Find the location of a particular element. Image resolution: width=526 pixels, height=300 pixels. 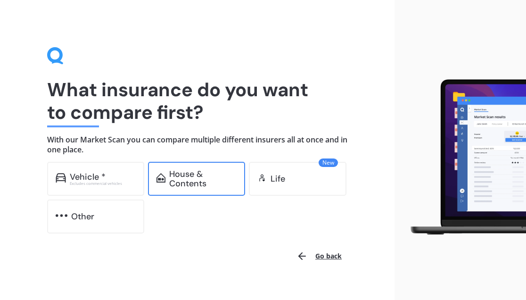

img: other.81dba5aafe580aa69f38.svg is located at coordinates (61, 216).